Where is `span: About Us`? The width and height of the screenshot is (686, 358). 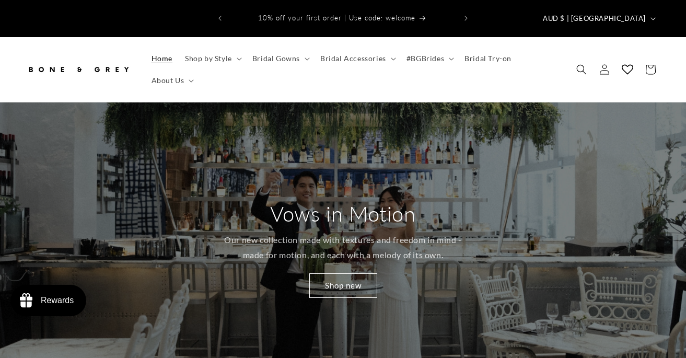
span: About Us is located at coordinates (168, 80).